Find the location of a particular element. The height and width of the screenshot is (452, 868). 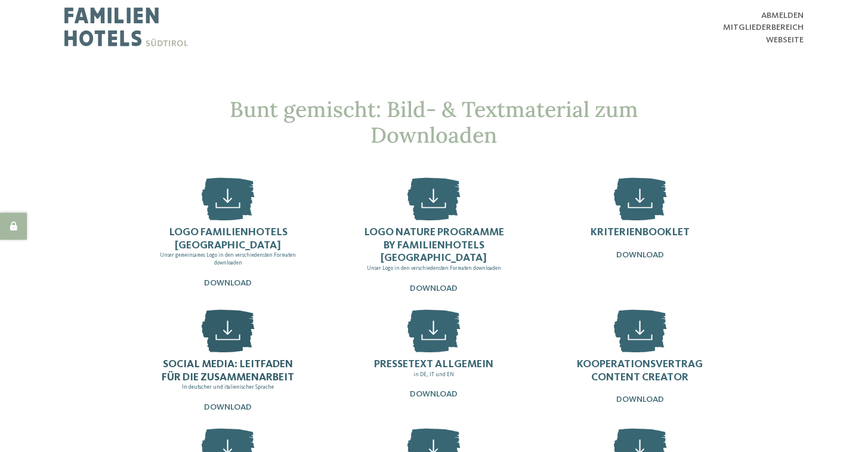

p: In deutscher und italienischer Sprache is located at coordinates (228, 388).